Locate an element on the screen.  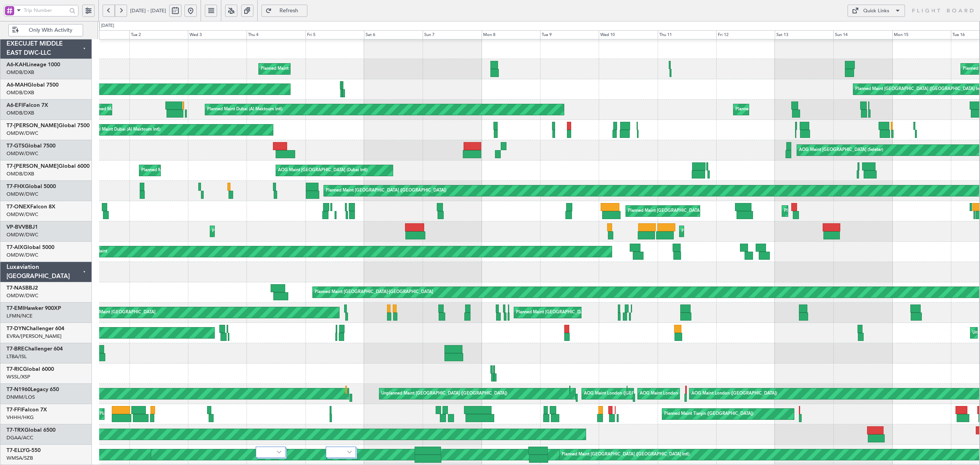
span: Only With Activity is located at coordinates (50, 30).